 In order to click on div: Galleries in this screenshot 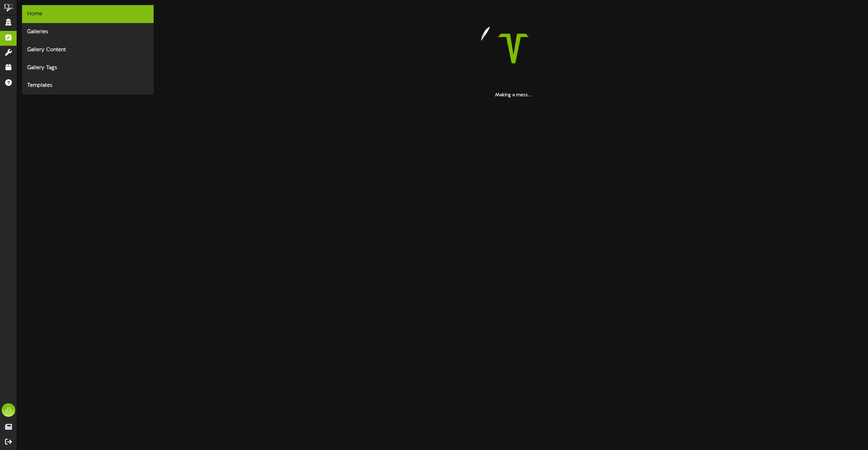, I will do `click(87, 32)`.